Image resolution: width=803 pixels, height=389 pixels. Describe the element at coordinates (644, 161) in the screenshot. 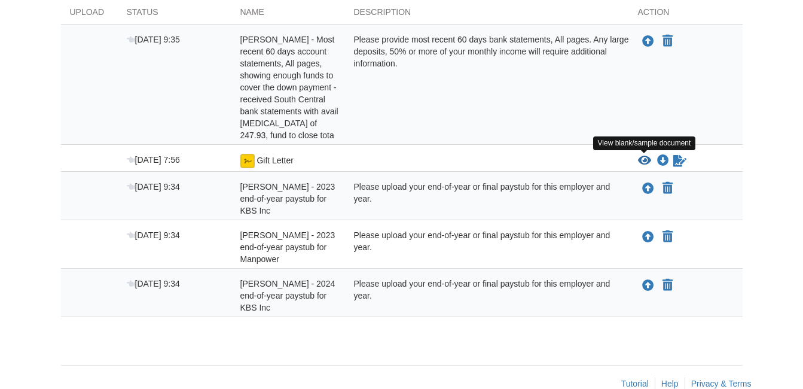

I see `button: View Gift Letter` at that location.